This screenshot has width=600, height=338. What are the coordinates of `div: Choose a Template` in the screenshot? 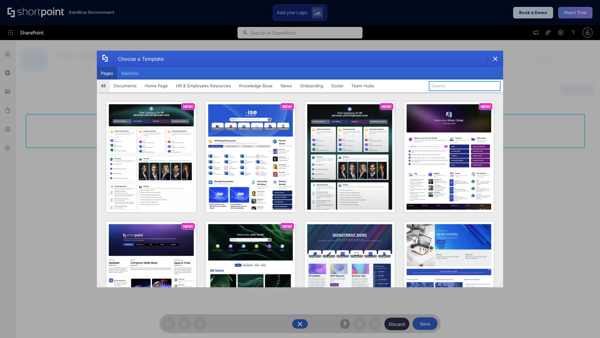 It's located at (138, 59).